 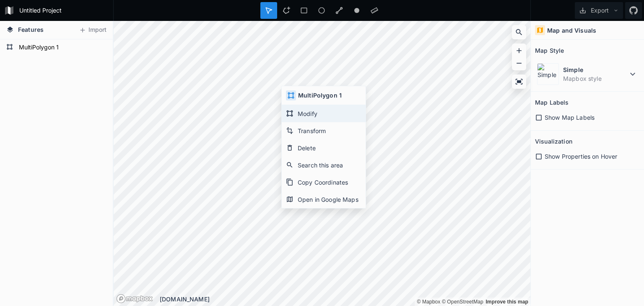 I want to click on img: Simple, so click(x=548, y=74).